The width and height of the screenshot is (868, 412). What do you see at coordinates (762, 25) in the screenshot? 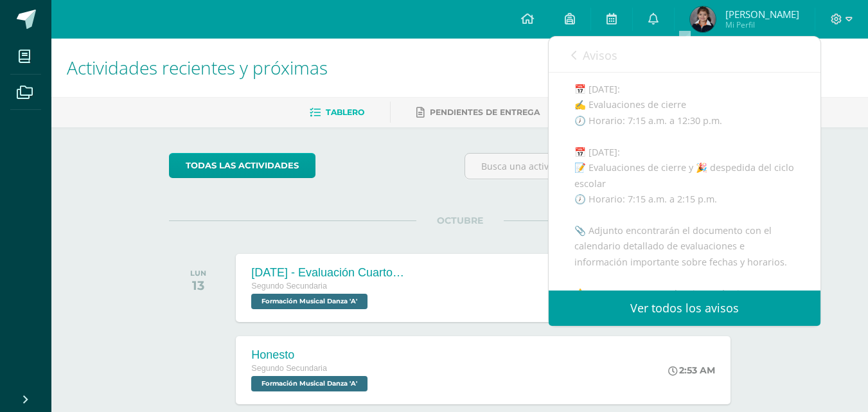
I see `span: Mi Perfil` at bounding box center [762, 25].